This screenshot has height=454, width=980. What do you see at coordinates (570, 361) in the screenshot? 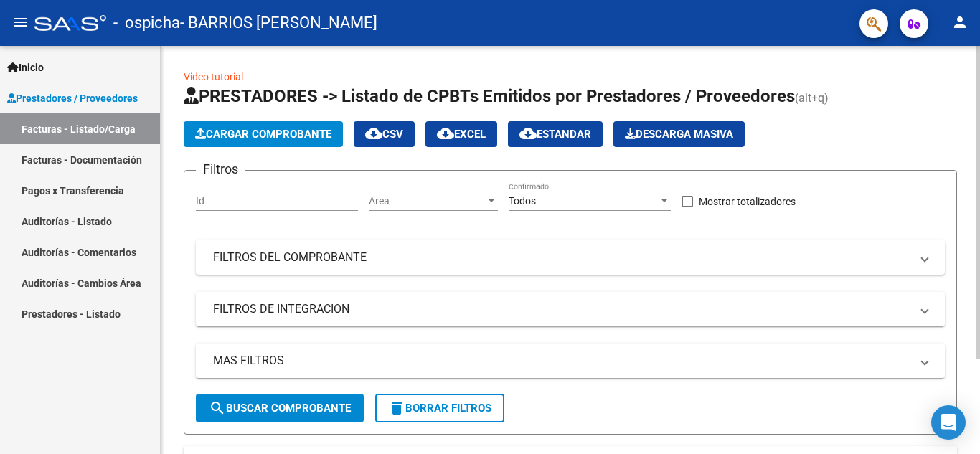
I see `mat-expansion-panel-header: MAS FILTROS` at bounding box center [570, 361].